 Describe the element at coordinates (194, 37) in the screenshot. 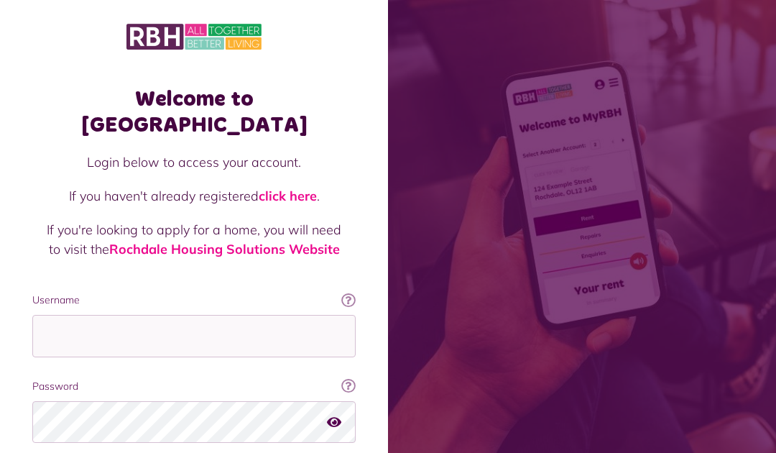

I see `img: MyRBH` at that location.